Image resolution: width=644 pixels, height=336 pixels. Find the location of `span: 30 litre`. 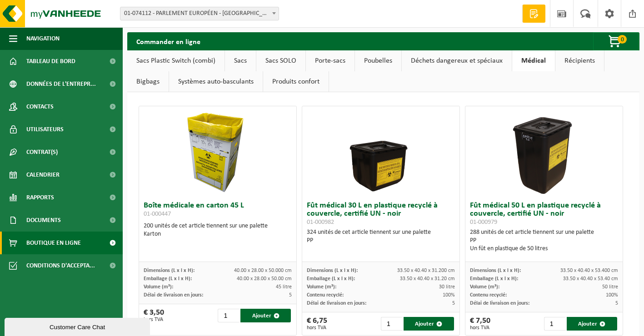

span: 30 litre is located at coordinates (446, 287).